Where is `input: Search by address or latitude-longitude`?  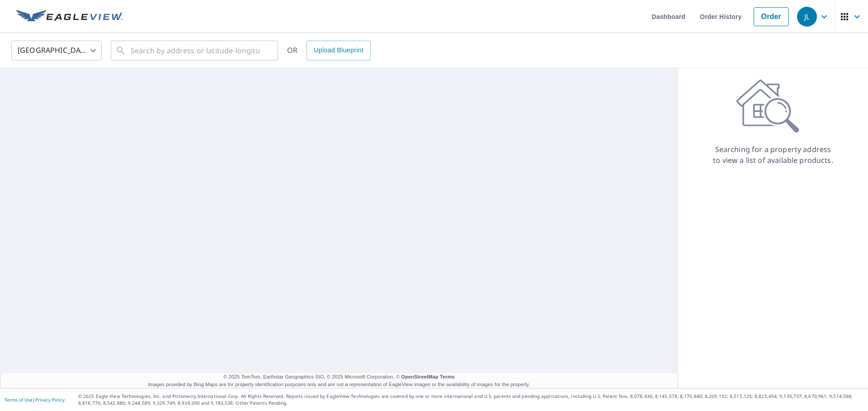 input: Search by address or latitude-longitude is located at coordinates (194, 51).